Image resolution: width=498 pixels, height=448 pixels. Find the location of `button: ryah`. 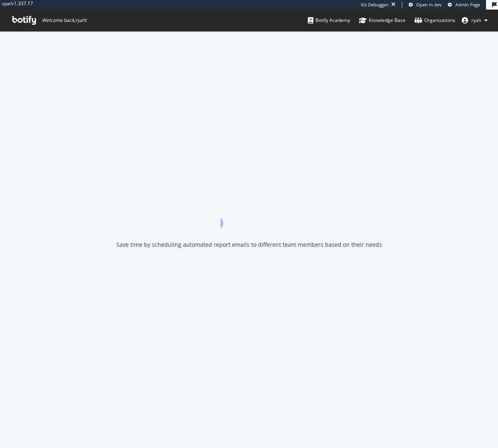

button: ryah is located at coordinates (474, 20).